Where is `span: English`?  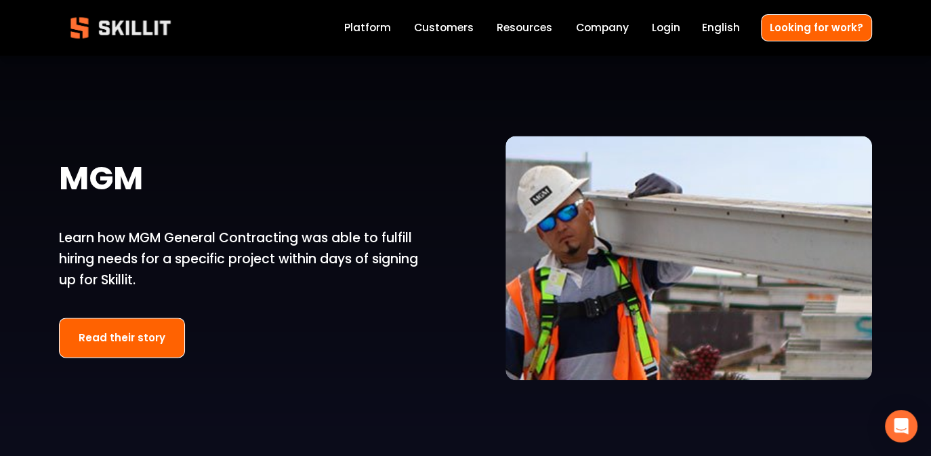
span: English is located at coordinates (721, 27).